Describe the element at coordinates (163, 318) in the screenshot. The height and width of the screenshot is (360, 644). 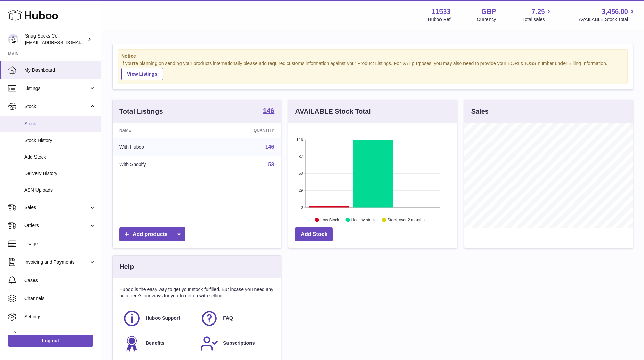
I see `span: Huboo Support` at that location.